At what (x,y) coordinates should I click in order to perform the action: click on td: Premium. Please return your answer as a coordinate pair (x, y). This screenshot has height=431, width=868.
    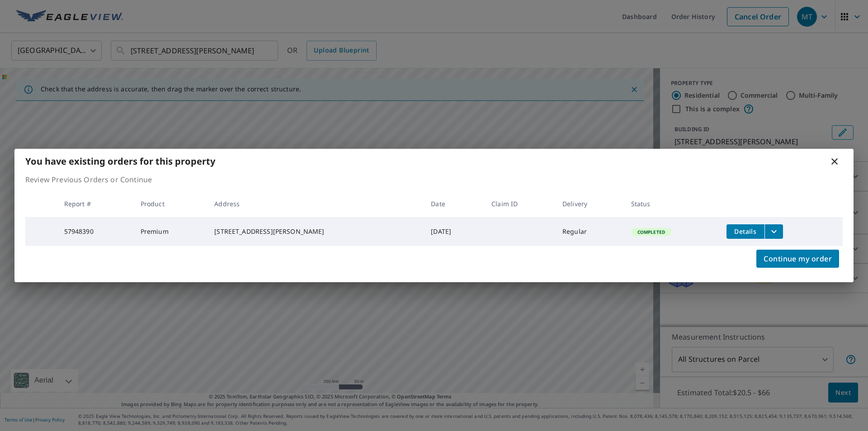
    Looking at the image, I should click on (170, 232).